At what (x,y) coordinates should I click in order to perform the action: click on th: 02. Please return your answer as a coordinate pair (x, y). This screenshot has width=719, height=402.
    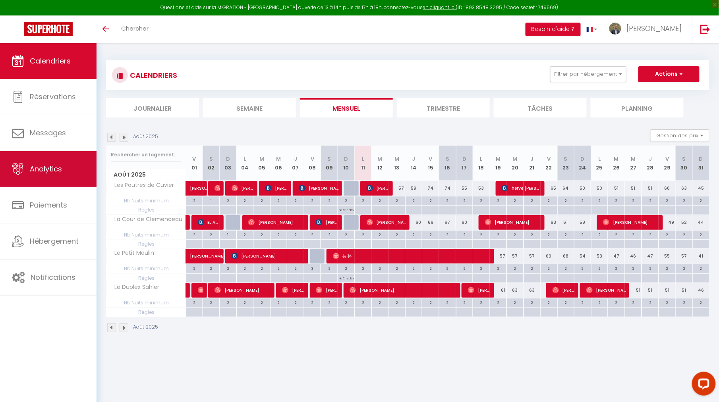
    Looking at the image, I should click on (211, 163).